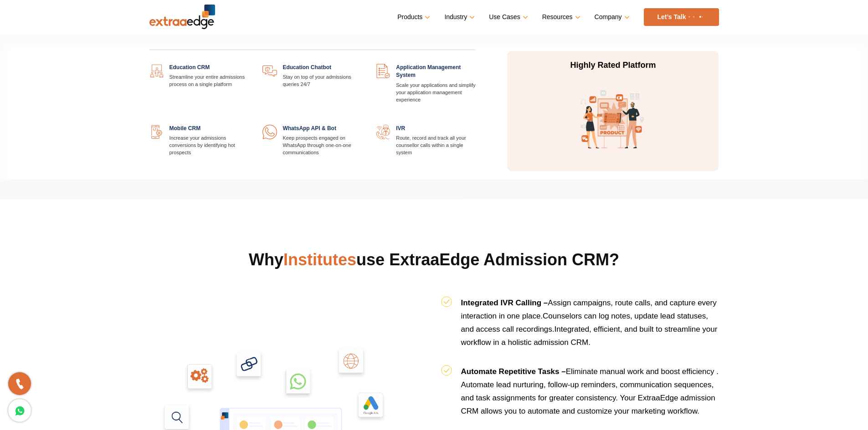 This screenshot has width=868, height=430. I want to click on a: Company, so click(611, 17).